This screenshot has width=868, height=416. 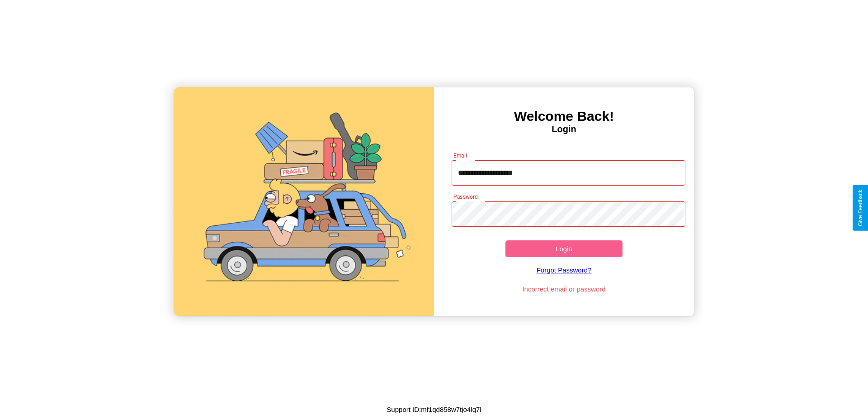 What do you see at coordinates (465, 196) in the screenshot?
I see `label: Password` at bounding box center [465, 196].